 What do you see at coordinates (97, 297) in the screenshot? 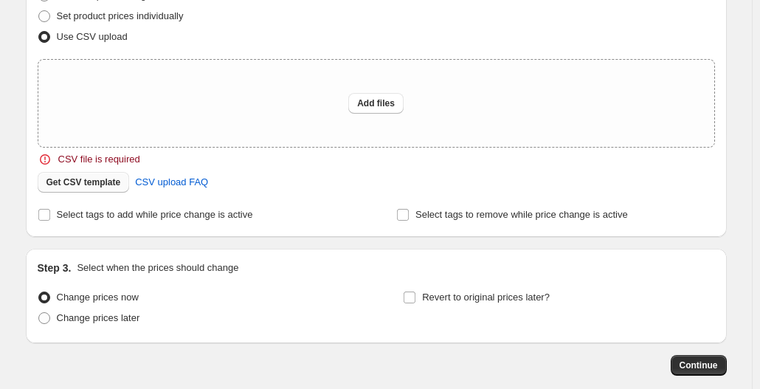
I see `span: Change prices now` at bounding box center [97, 297].